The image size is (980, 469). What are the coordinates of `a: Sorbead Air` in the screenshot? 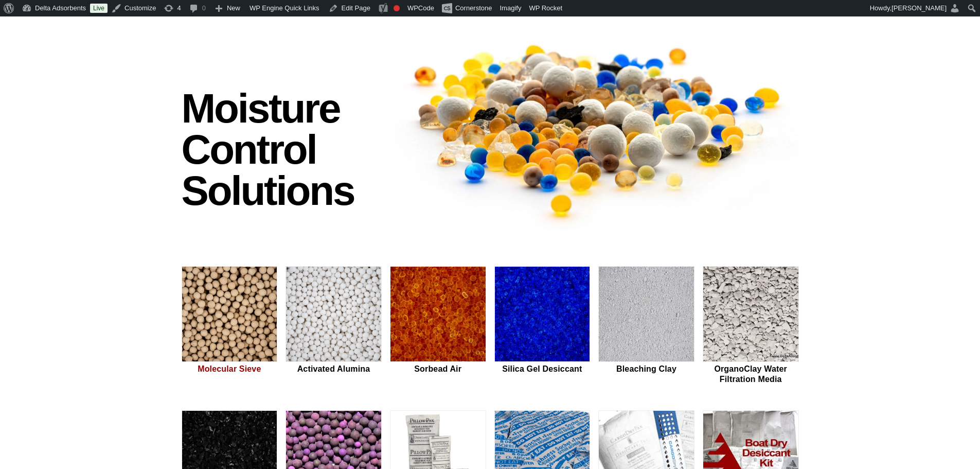 It's located at (438, 326).